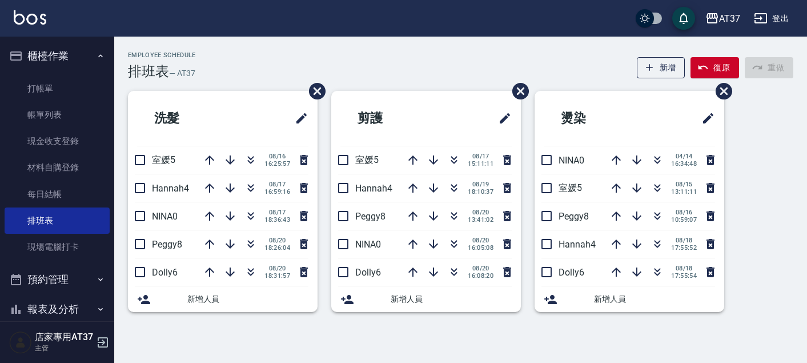  I want to click on span: 04/14, so click(684, 156).